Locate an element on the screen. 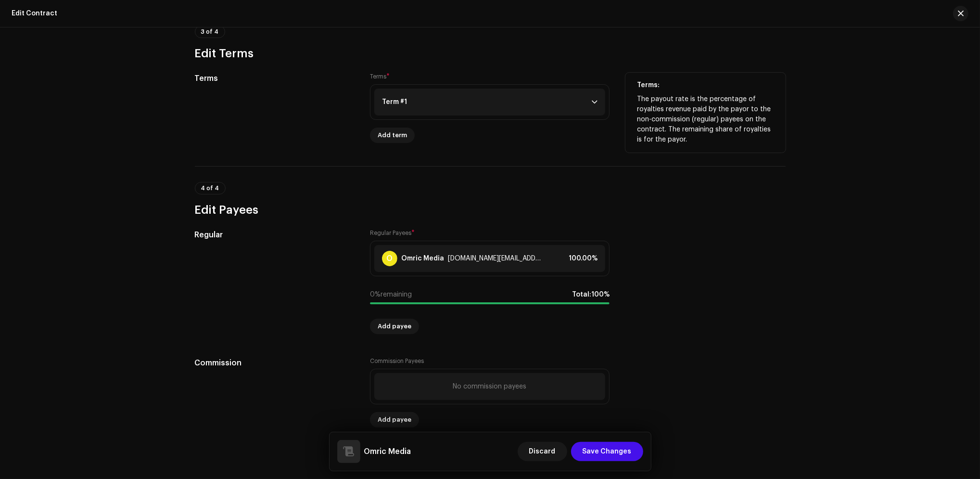 This screenshot has width=980, height=479. span: Save Changes is located at coordinates (607, 452).